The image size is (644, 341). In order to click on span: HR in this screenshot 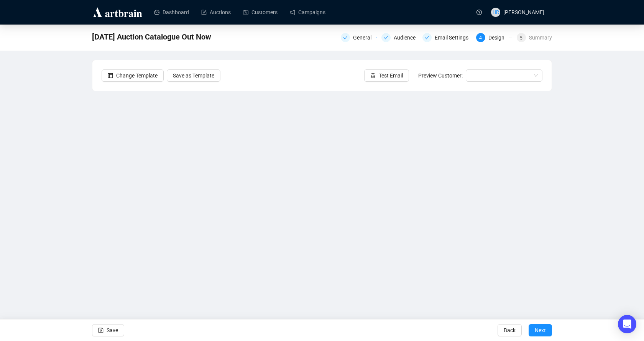, I will do `click(495, 12)`.